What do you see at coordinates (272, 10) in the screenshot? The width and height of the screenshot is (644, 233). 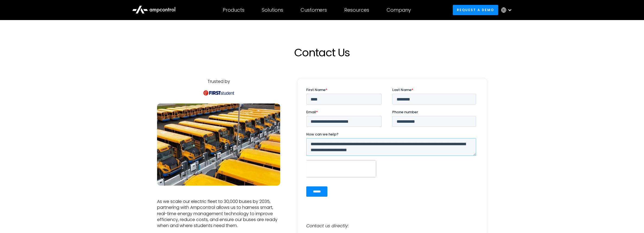 I see `div: Solutions` at bounding box center [272, 10].